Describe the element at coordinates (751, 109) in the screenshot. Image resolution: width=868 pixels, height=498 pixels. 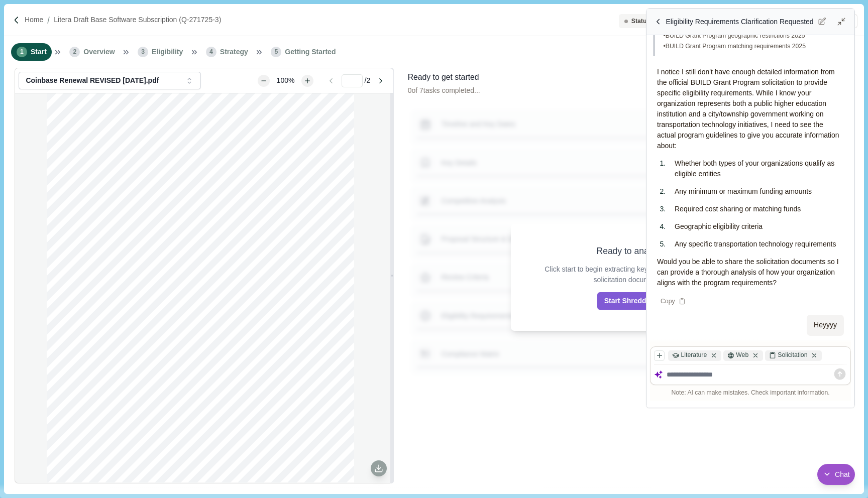
I see `p: I notice I still don't have enough detailed information from the official BUILD Grant Program sol...` at that location.